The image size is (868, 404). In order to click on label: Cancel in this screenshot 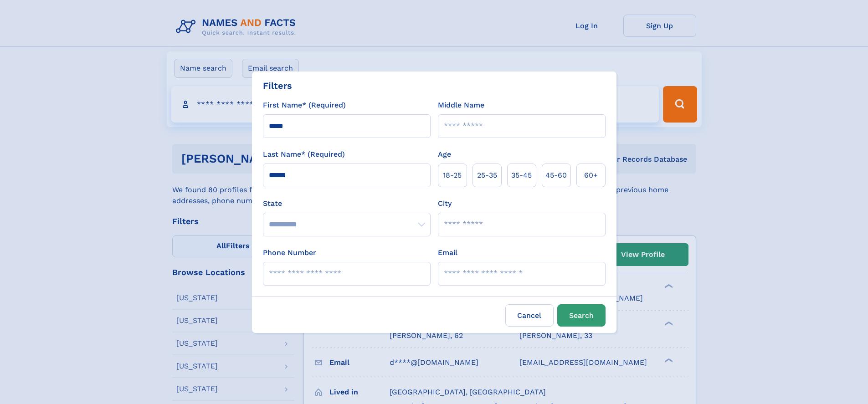, I will do `click(529, 315)`.